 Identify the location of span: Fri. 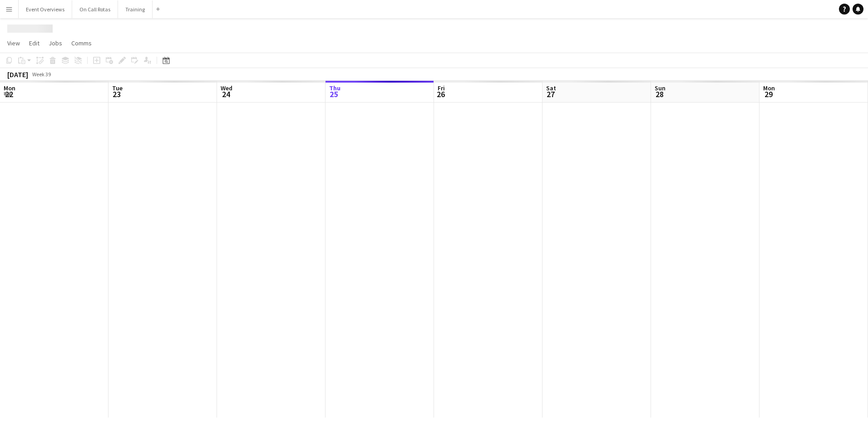
(441, 88).